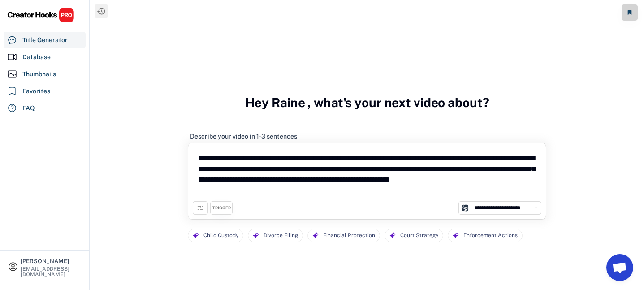 This screenshot has width=644, height=290. I want to click on div: Title Generator, so click(45, 40).